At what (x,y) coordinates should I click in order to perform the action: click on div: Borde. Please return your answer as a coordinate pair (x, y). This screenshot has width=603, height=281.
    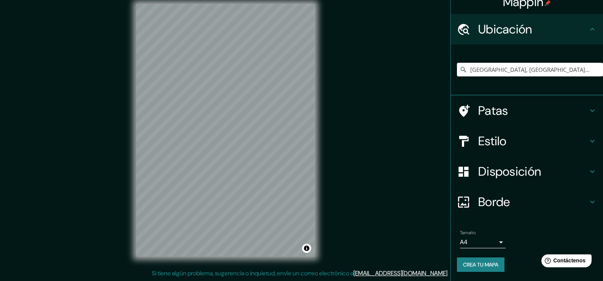
    Looking at the image, I should click on (527, 202).